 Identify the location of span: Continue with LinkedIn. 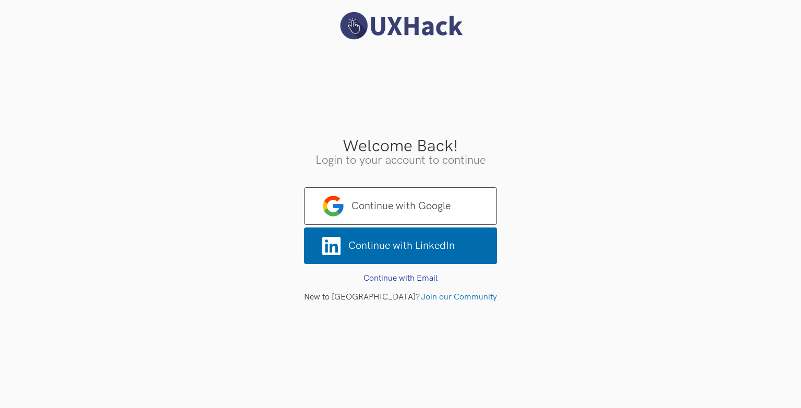
(401, 246).